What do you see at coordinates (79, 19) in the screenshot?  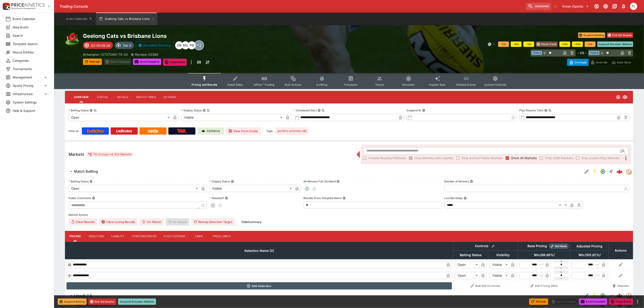 I see `button: Event Calendar` at bounding box center [79, 19].